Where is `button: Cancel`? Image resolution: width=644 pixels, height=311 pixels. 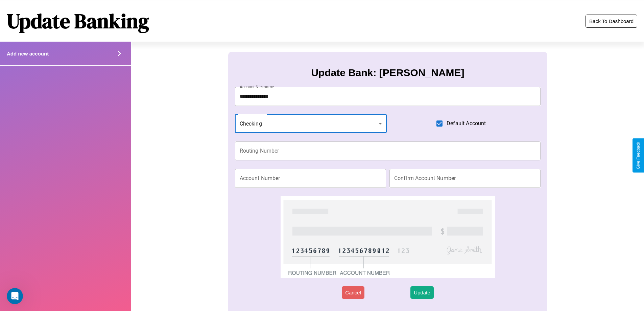
button: Cancel is located at coordinates (353, 292).